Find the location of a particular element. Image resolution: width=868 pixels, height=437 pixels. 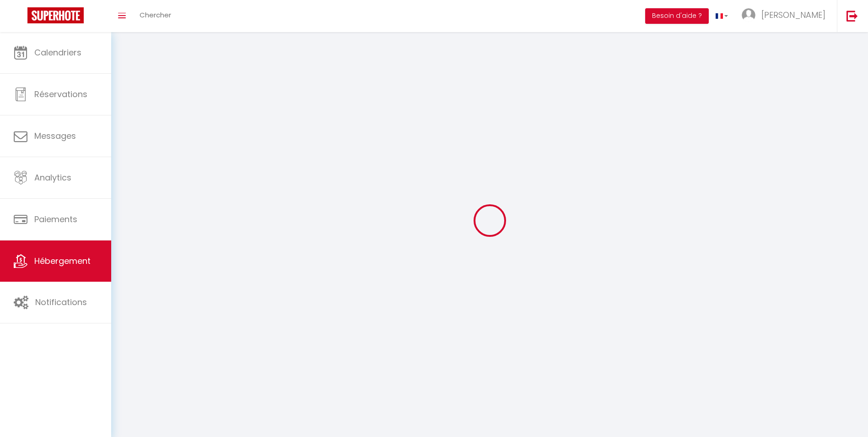

span: Analytics is located at coordinates (52, 177).